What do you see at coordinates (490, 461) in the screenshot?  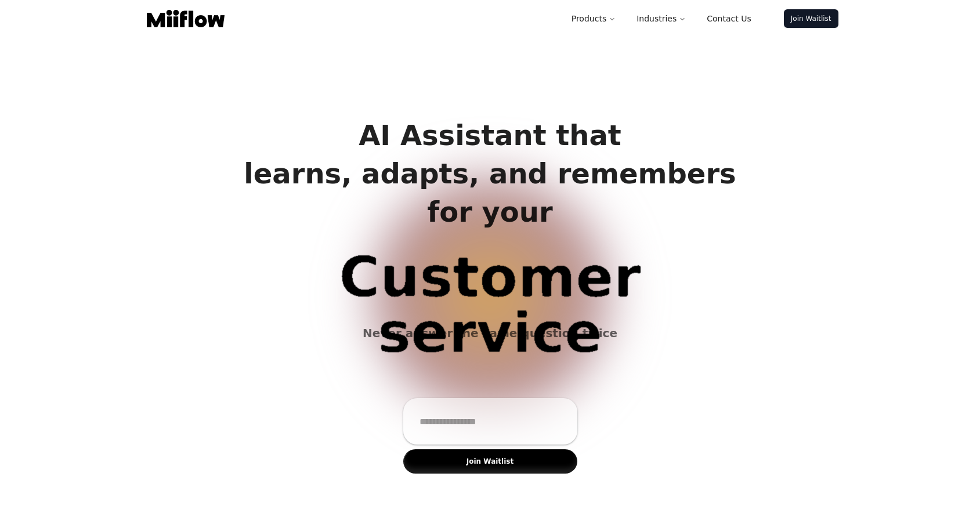 I see `button: Join Waitlist` at bounding box center [490, 461].